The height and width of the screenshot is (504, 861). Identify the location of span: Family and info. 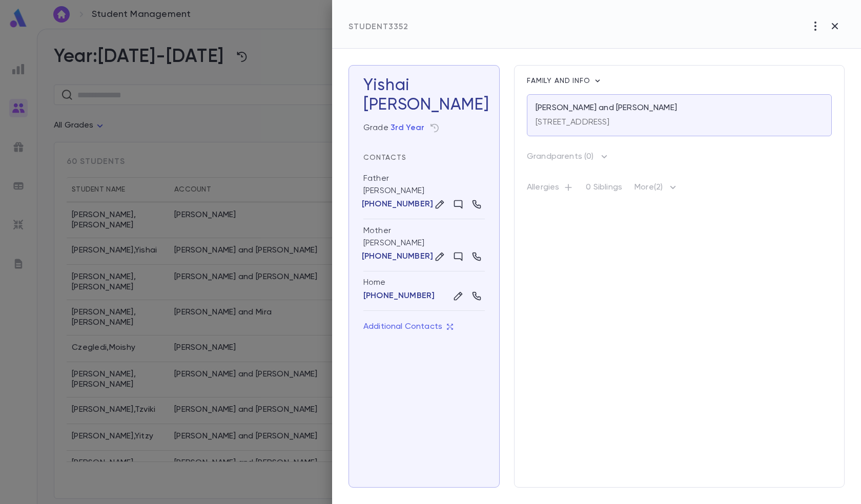
(559, 81).